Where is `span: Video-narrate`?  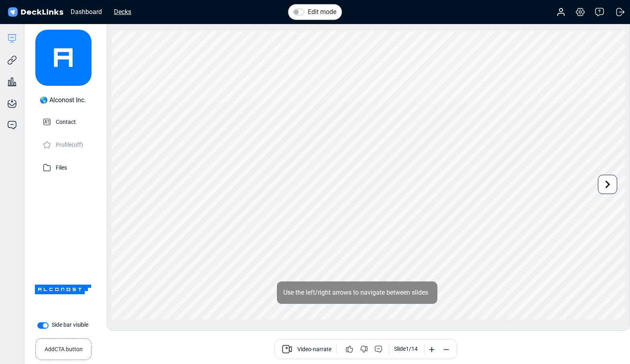
span: Video-narrate is located at coordinates (314, 350).